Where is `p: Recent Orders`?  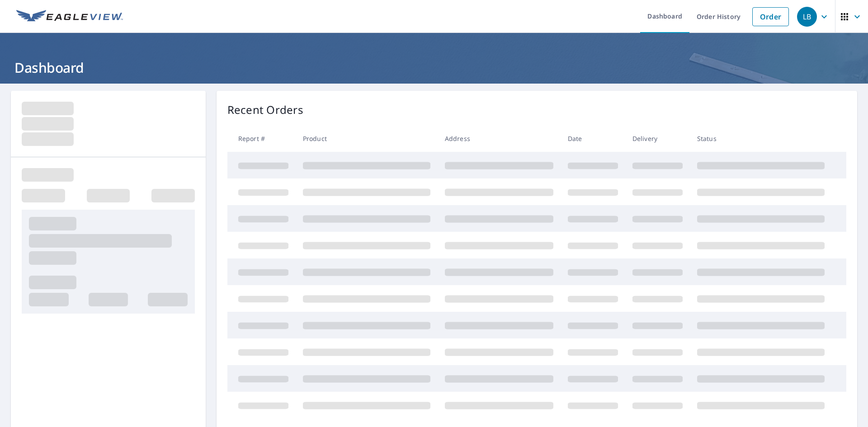
p: Recent Orders is located at coordinates (265, 110).